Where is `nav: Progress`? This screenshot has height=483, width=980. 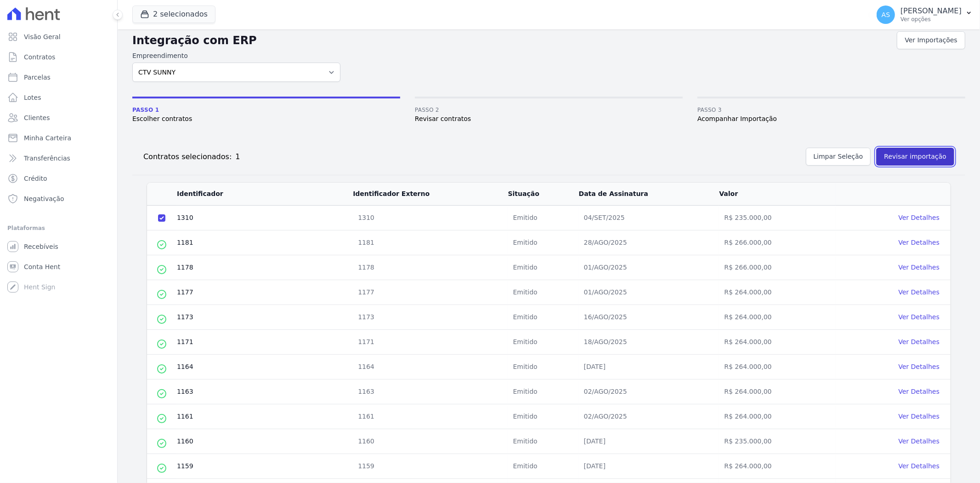 nav: Progress is located at coordinates (549, 110).